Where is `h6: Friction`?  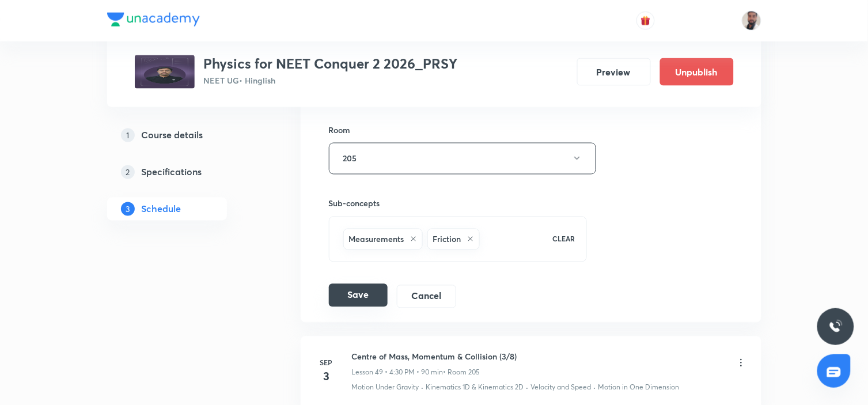 h6: Friction is located at coordinates (447, 239).